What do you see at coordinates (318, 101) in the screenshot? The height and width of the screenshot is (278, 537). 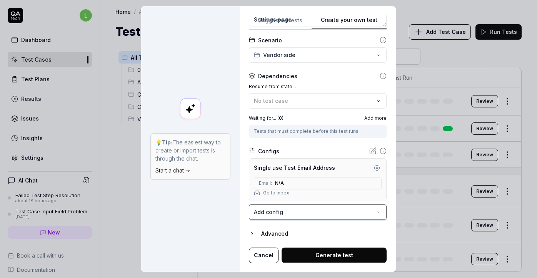 I see `button: No test case` at bounding box center [318, 101].